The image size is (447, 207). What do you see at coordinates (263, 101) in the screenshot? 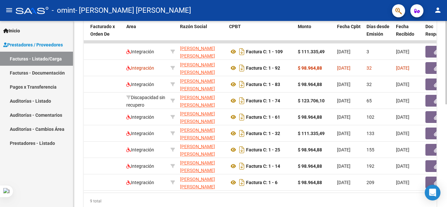
I see `strong: Factura C: 1 - 74` at bounding box center [263, 101].